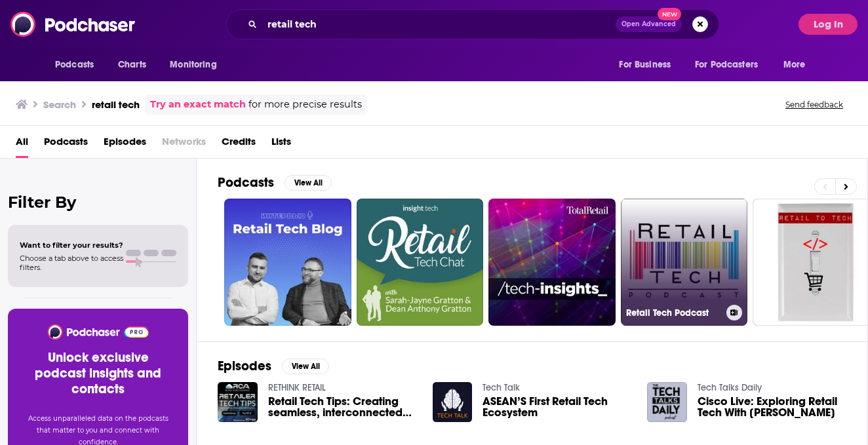 This screenshot has height=445, width=868. Describe the element at coordinates (814, 104) in the screenshot. I see `button: Send feedback` at that location.